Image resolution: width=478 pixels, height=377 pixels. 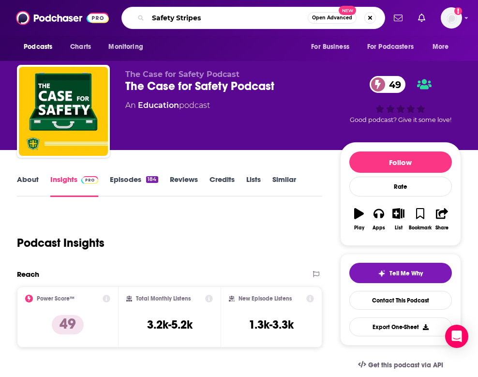 I want to click on a: Podchaser - Follow, Share and Rate Podcasts, so click(x=62, y=18).